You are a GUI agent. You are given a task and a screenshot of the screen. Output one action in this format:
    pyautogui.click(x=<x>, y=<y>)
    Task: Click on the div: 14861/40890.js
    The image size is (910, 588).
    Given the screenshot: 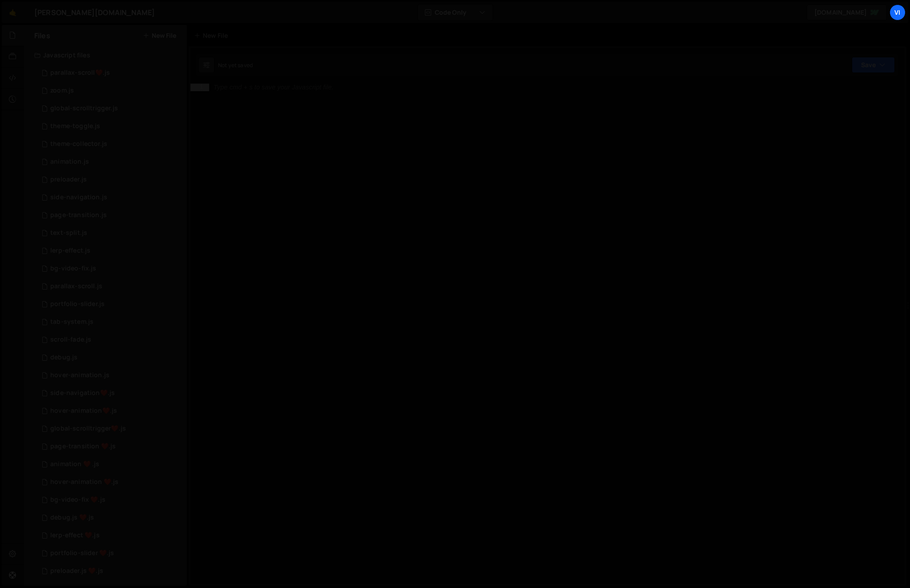 What is the action you would take?
    pyautogui.click(x=110, y=108)
    